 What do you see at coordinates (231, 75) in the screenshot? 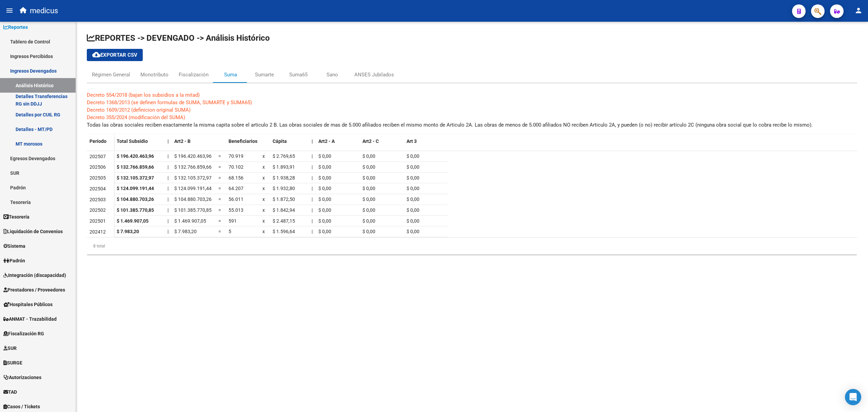
I see `div: Suma` at bounding box center [231, 75].